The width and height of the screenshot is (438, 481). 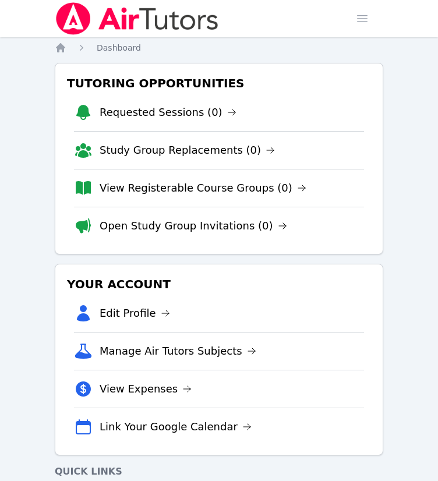 What do you see at coordinates (168, 112) in the screenshot?
I see `a: Requested Sessions (0)` at bounding box center [168, 112].